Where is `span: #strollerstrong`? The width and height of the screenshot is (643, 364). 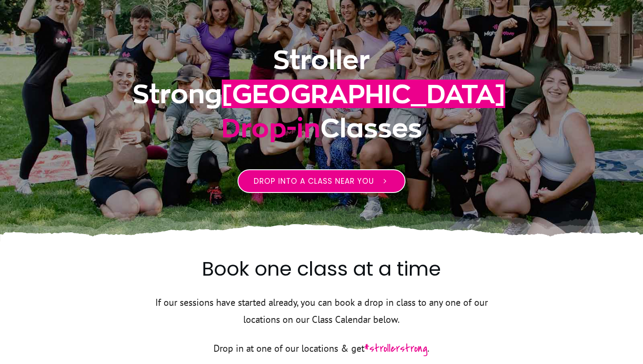 span: #strollerstrong is located at coordinates (396, 348).